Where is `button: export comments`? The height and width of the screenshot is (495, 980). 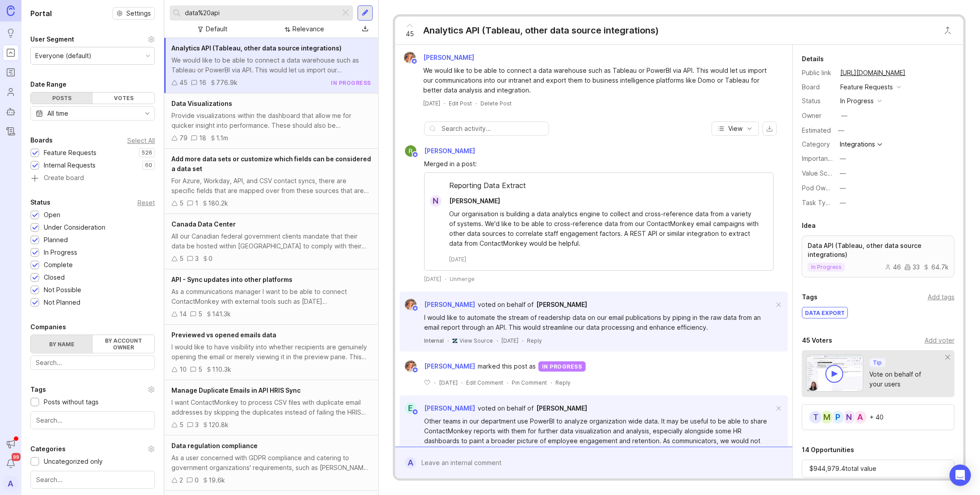 button: export comments is located at coordinates (770, 129).